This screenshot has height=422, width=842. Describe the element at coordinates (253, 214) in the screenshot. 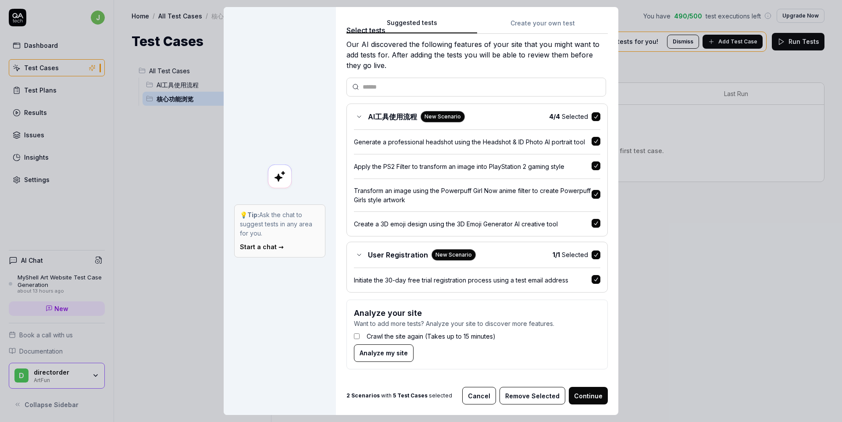

I see `strong: Tip:` at that location.